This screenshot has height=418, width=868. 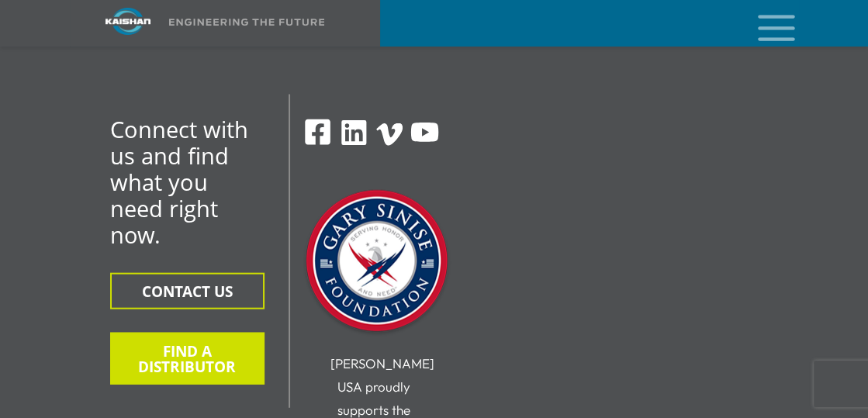 I want to click on img: Vimeo, so click(x=389, y=134).